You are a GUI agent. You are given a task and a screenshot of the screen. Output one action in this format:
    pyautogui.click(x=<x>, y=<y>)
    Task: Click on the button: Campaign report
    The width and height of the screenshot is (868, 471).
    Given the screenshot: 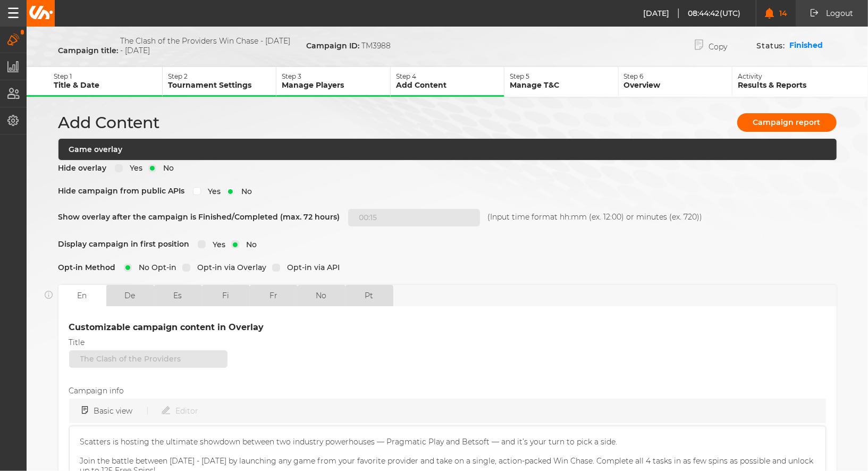 What is the action you would take?
    pyautogui.click(x=787, y=122)
    